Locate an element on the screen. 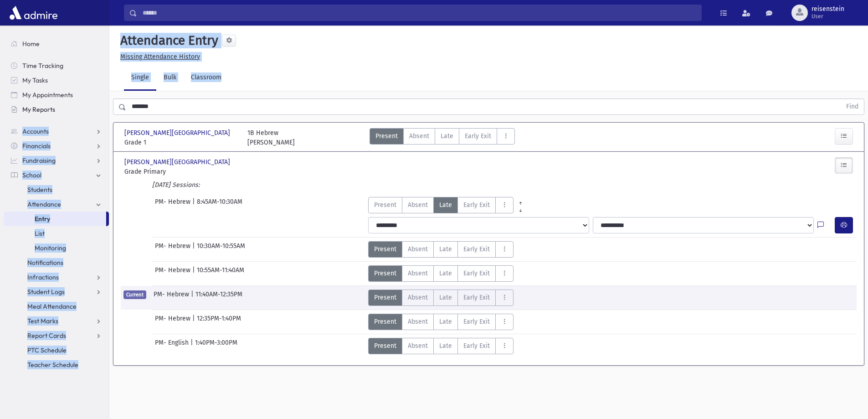  span: 10:55AM-11:40AM is located at coordinates (221, 273).